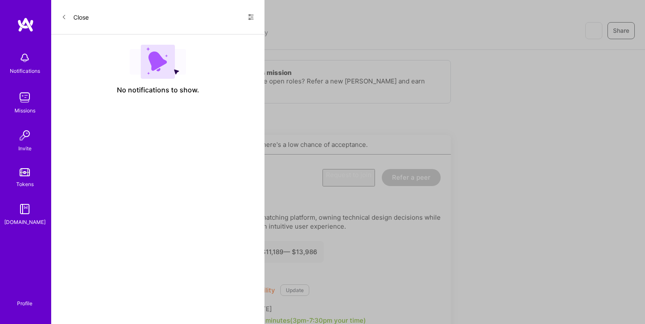 The height and width of the screenshot is (324, 645). What do you see at coordinates (25, 209) in the screenshot?
I see `img: guide book` at bounding box center [25, 209].